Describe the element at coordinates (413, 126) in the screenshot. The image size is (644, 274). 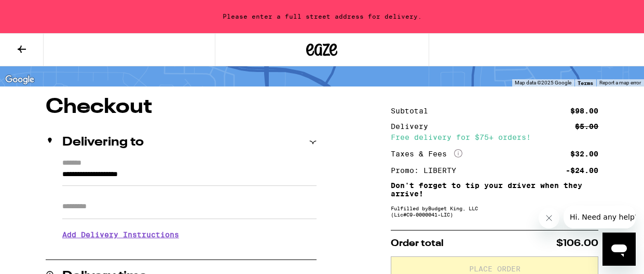
I see `div: Delivery` at that location.